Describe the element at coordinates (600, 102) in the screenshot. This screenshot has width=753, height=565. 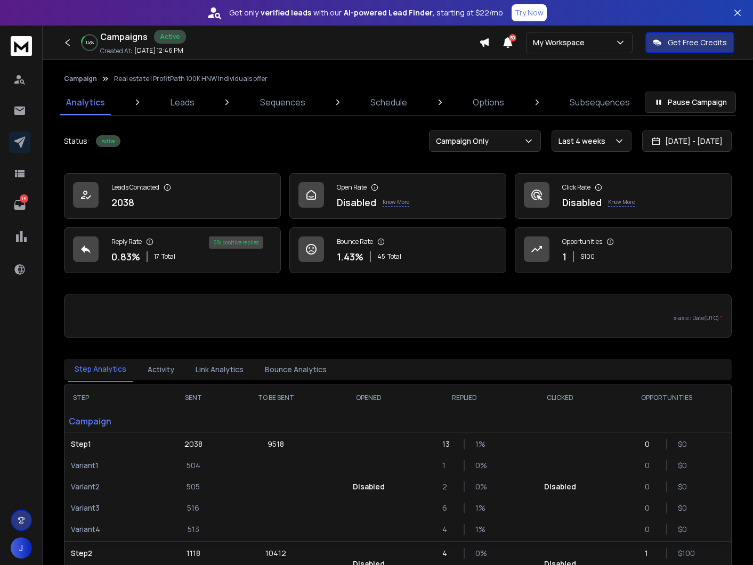
I see `a: Subsequences` at that location.